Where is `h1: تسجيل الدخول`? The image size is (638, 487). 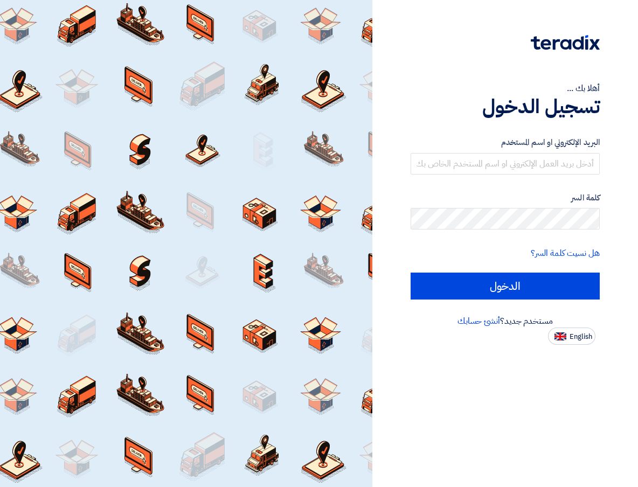 h1: تسجيل الدخول is located at coordinates (505, 107).